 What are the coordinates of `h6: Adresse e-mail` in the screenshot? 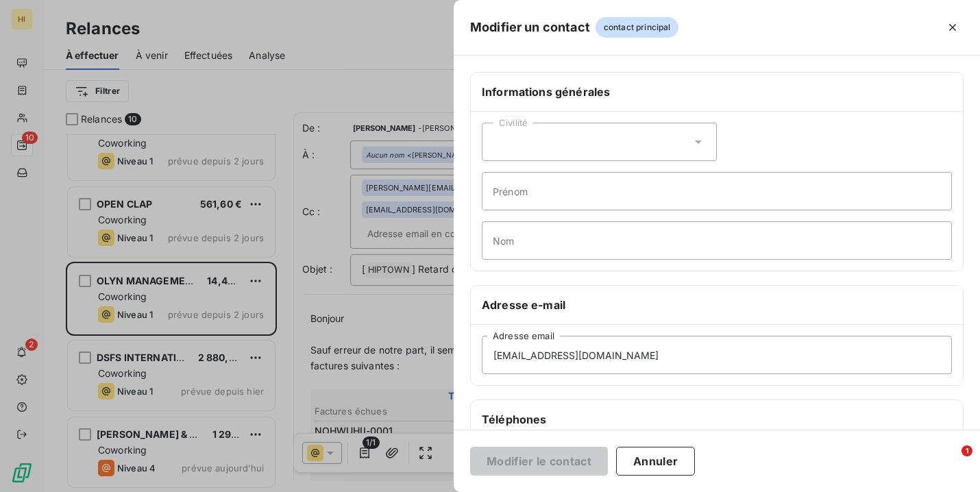 It's located at (716, 305).